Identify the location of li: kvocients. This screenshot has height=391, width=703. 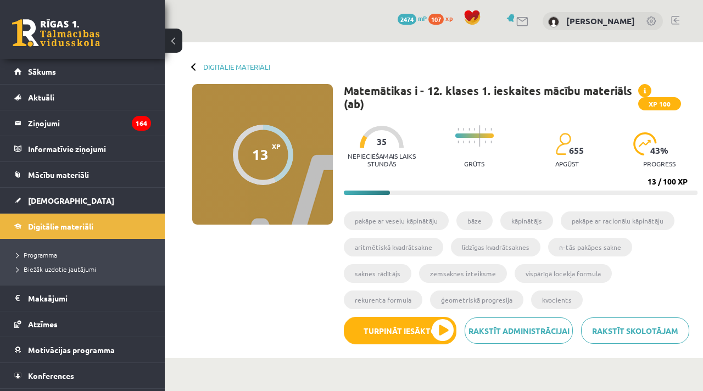
(557, 300).